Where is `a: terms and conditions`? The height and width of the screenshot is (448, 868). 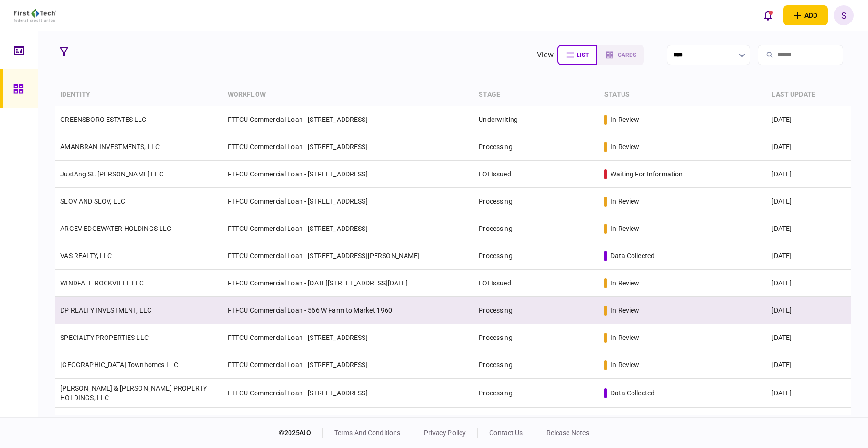
a: terms and conditions is located at coordinates (367, 432).